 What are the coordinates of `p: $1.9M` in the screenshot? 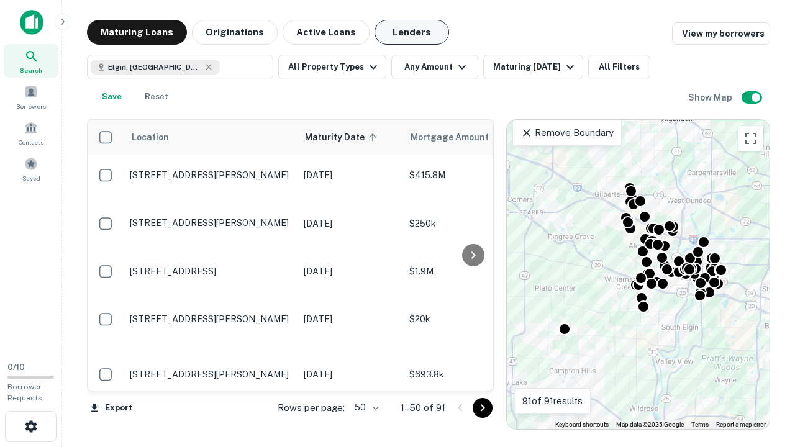 It's located at (471, 271).